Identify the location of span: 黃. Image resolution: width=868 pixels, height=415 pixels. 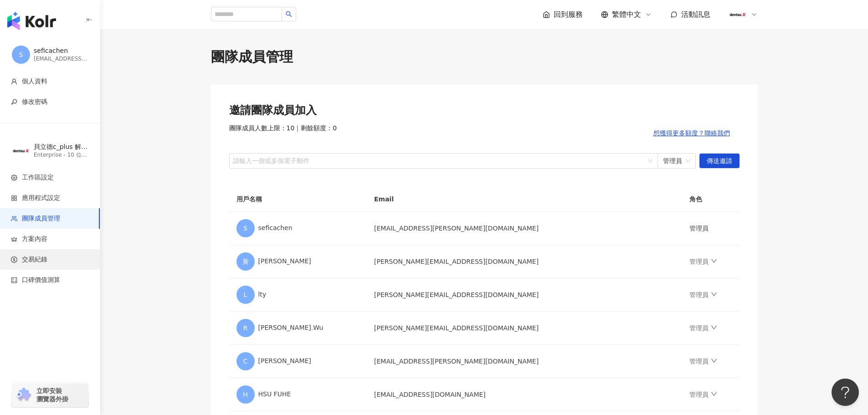
(246, 261).